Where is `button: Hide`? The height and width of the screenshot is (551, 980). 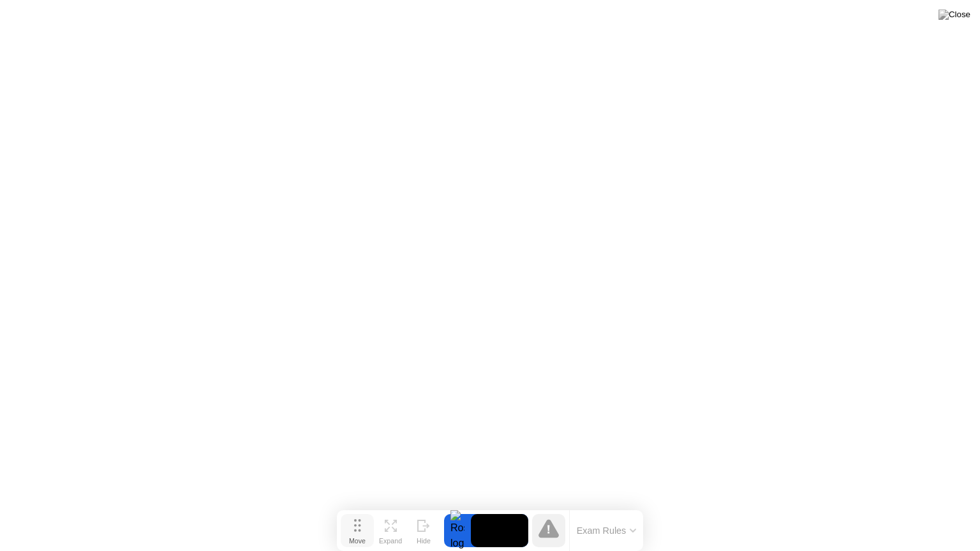 button: Hide is located at coordinates (423, 531).